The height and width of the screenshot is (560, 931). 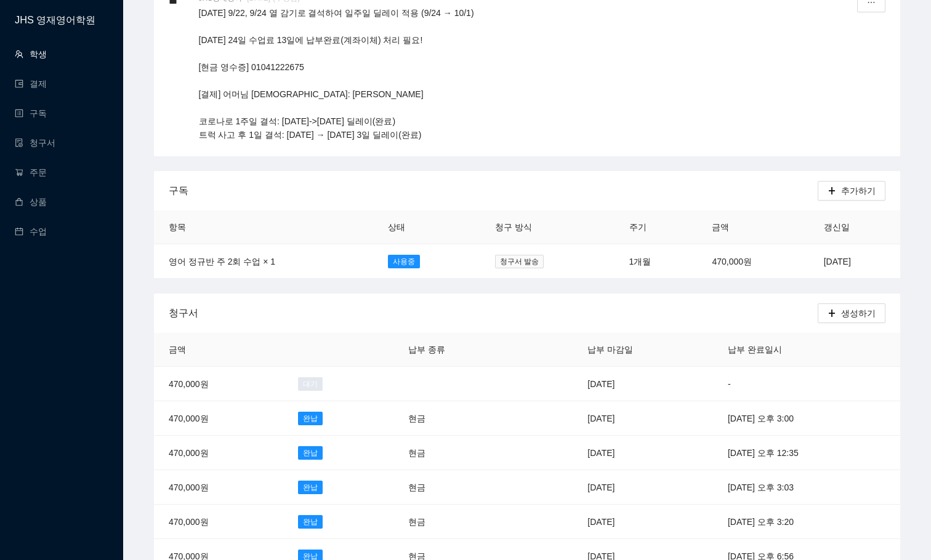 What do you see at coordinates (30, 54) in the screenshot?
I see `a: team학생` at bounding box center [30, 54].